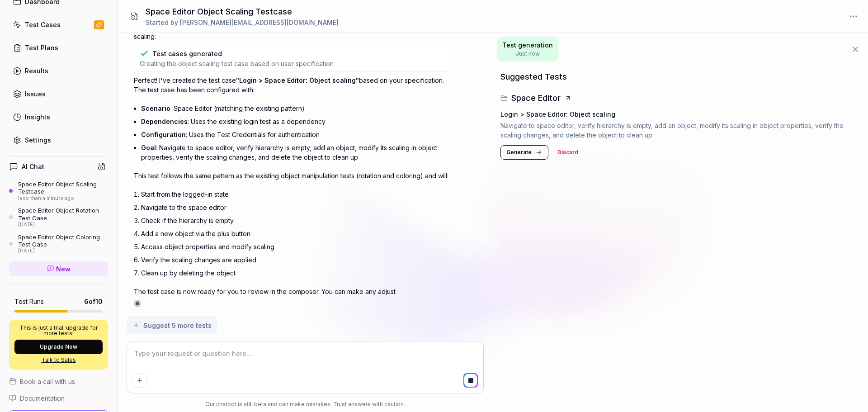 This screenshot has height=412, width=868. I want to click on span: "Login > Space Editor: Object scaling", so click(297, 80).